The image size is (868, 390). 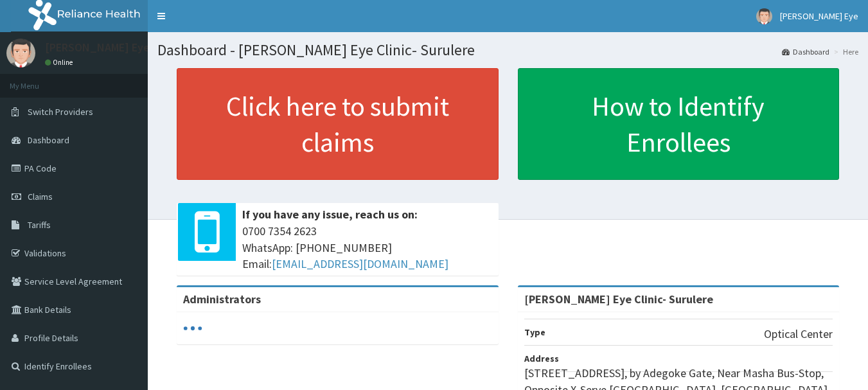 What do you see at coordinates (806, 51) in the screenshot?
I see `a: Dashboard` at bounding box center [806, 51].